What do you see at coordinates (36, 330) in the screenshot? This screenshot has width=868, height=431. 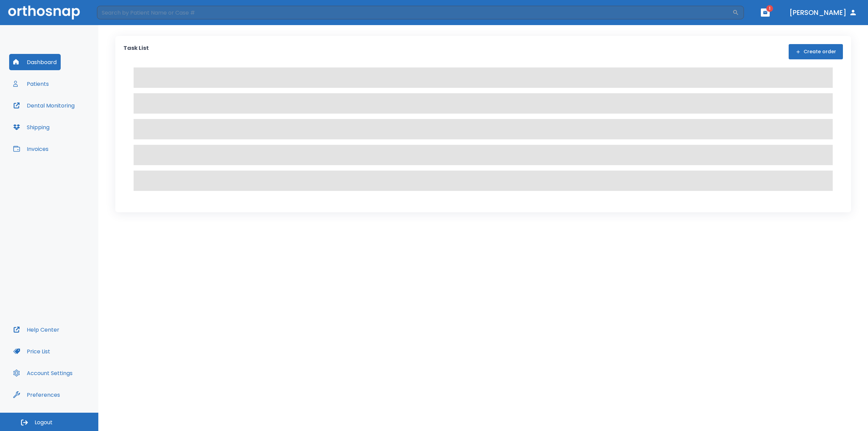 I see `a: Help Center` at bounding box center [36, 330].